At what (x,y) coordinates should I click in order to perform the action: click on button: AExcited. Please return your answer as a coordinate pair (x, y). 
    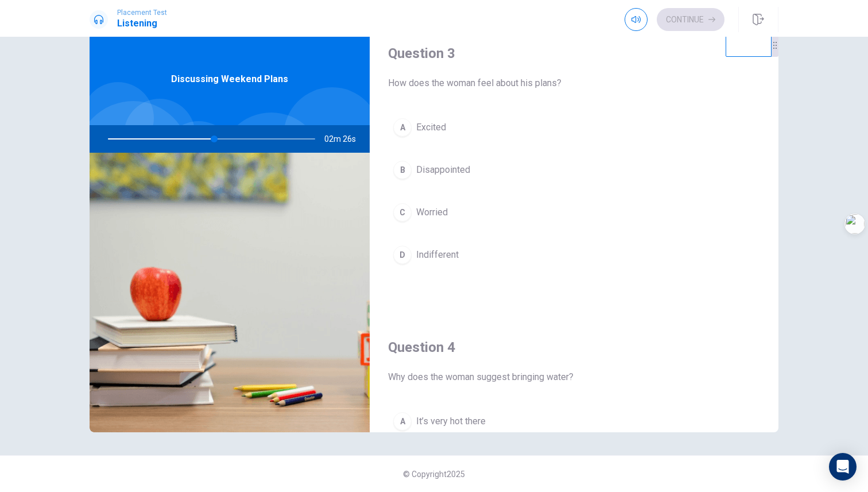
    Looking at the image, I should click on (574, 127).